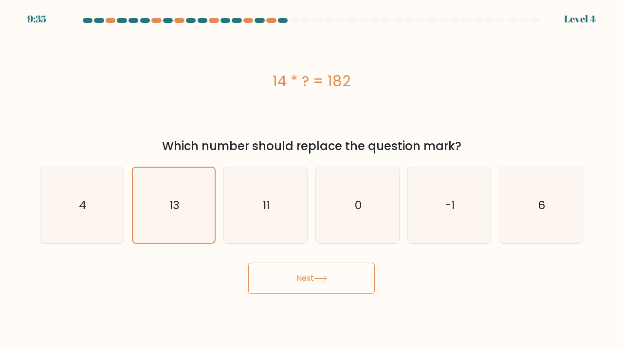 Image resolution: width=623 pixels, height=347 pixels. I want to click on text: 4, so click(82, 205).